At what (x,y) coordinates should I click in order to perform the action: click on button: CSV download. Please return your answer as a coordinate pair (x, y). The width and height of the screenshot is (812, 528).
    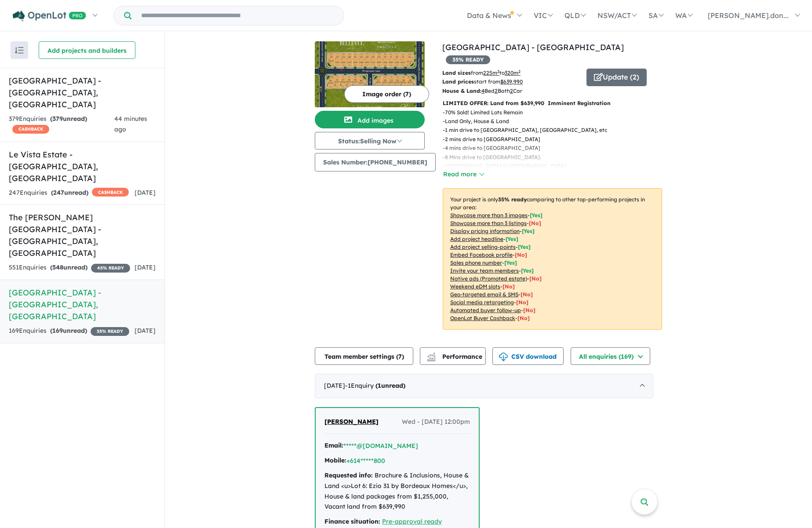
    Looking at the image, I should click on (528, 356).